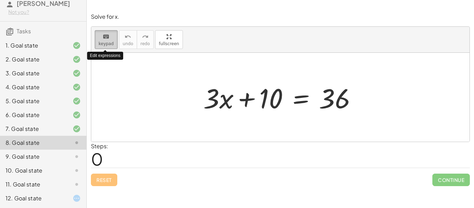  I want to click on i: redo, so click(145, 37).